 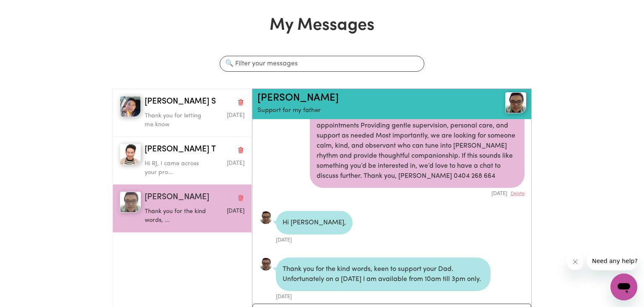 What do you see at coordinates (177, 216) in the screenshot?
I see `p: Thank you for the kind words, ...` at bounding box center [177, 216].